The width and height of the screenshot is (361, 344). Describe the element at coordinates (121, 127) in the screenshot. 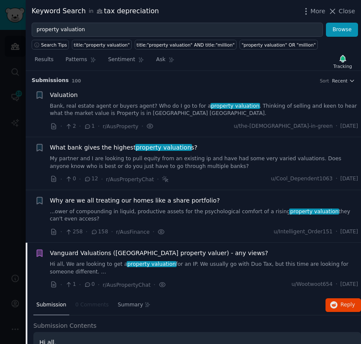

I see `span: r/AusProperty` at that location.